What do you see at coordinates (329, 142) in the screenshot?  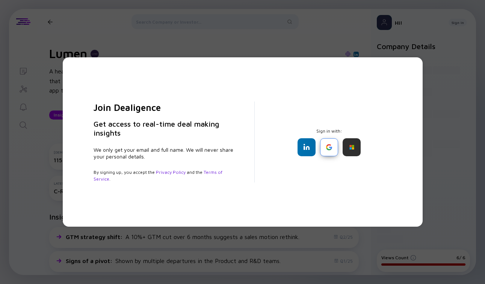 I see `div: Sign in with:` at bounding box center [329, 142].